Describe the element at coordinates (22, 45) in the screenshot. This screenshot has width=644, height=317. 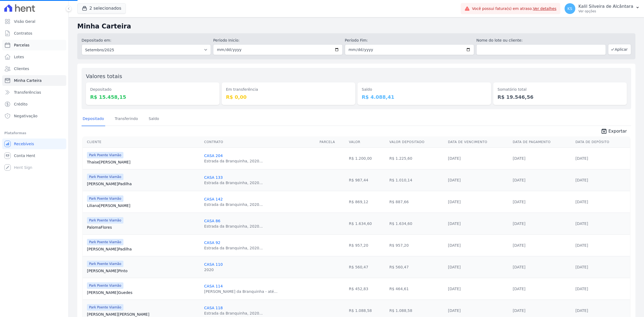
I see `span: Parcelas` at that location.